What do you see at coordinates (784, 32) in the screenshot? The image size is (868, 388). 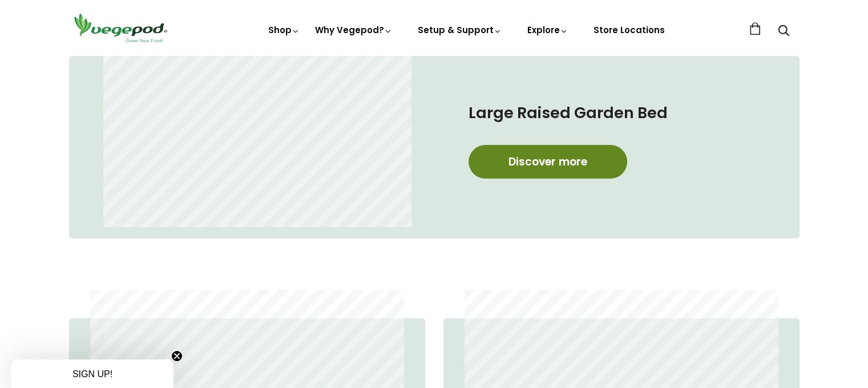 I see `a: Search` at bounding box center [784, 32].